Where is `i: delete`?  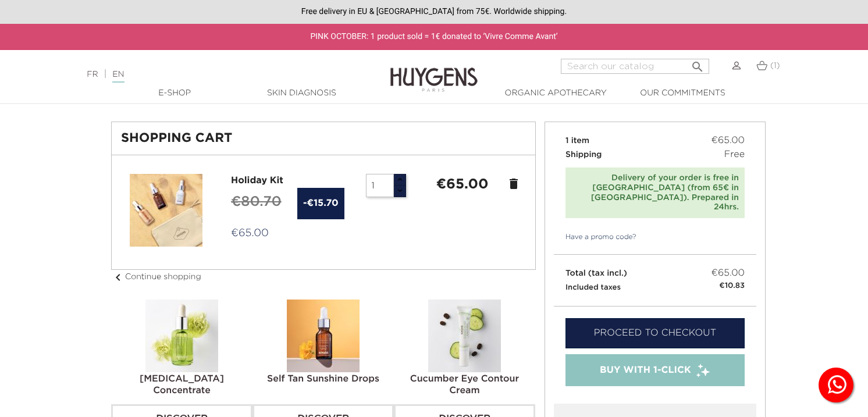
i: delete is located at coordinates (514, 184).